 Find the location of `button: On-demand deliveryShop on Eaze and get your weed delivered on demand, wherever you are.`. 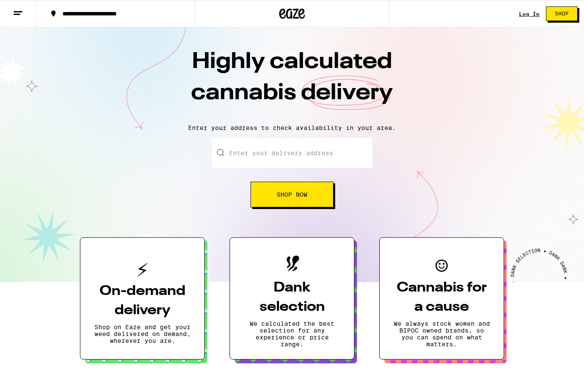

button: On-demand deliveryShop on Eaze and get your weed delivered on demand, wherever you are. is located at coordinates (142, 299).